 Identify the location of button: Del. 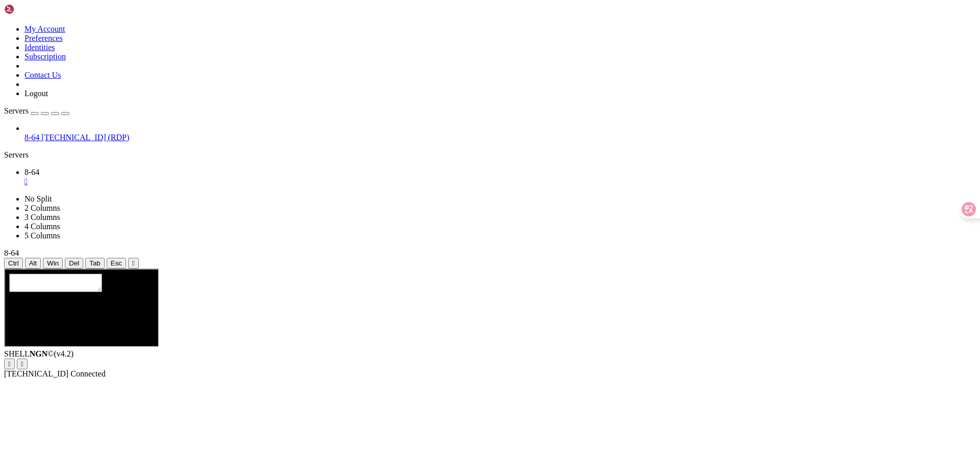
(74, 263).